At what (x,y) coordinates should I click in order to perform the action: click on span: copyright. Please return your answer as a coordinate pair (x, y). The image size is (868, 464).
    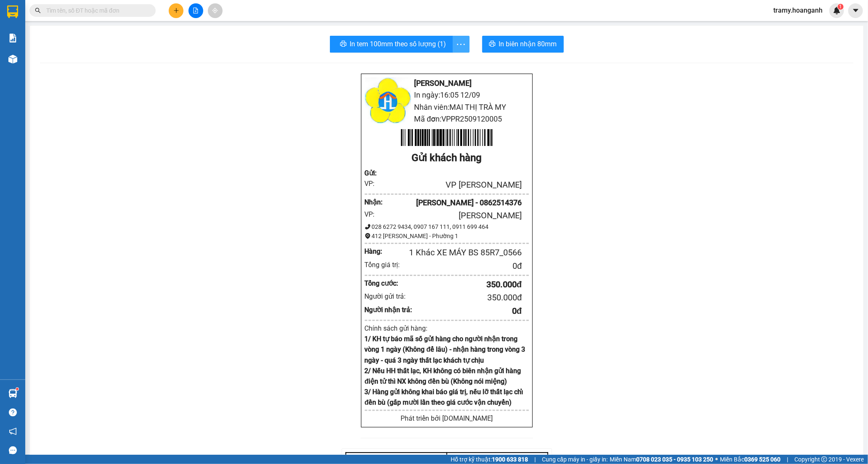
    Looking at the image, I should click on (824, 460).